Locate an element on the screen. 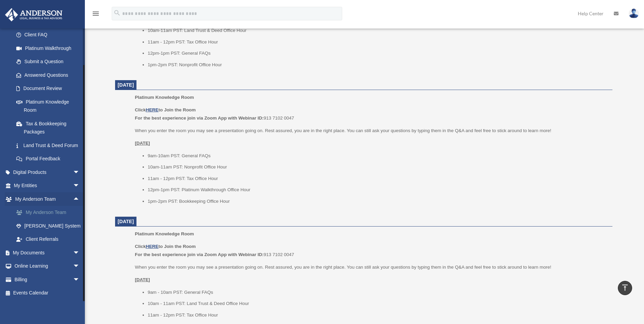 This screenshot has width=644, height=324. a: Platinum Knowledge Room is located at coordinates (48, 106).